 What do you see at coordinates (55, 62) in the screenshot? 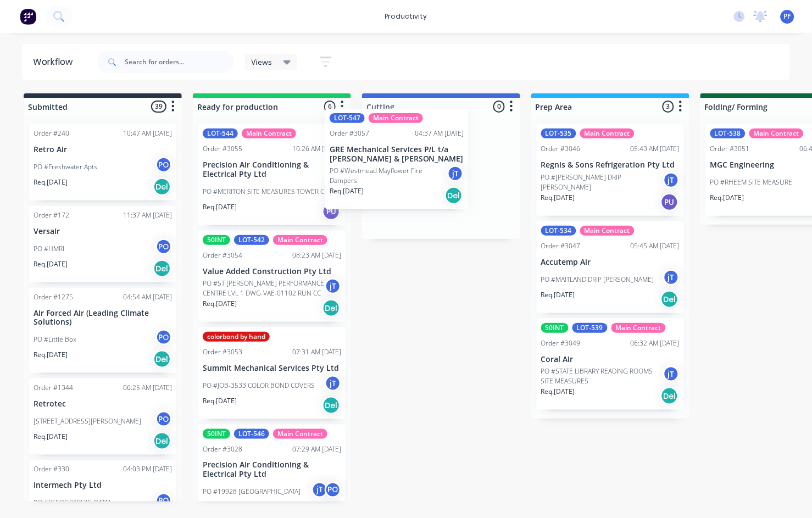
I see `div: Workflow` at bounding box center [55, 62].